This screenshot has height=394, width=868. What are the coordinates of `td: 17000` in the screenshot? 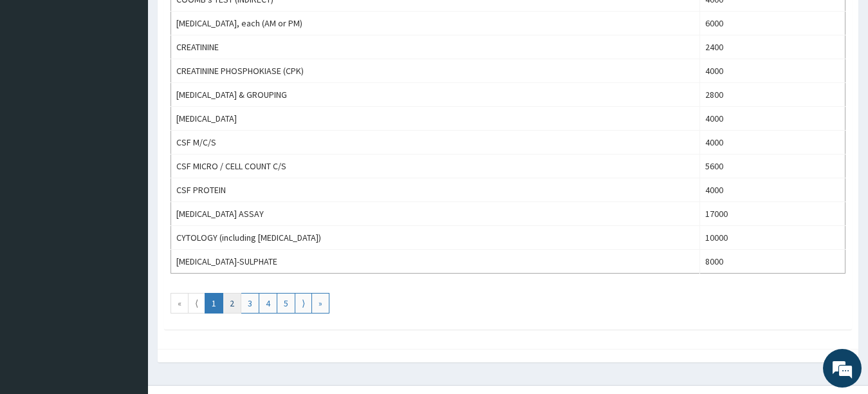 It's located at (773, 214).